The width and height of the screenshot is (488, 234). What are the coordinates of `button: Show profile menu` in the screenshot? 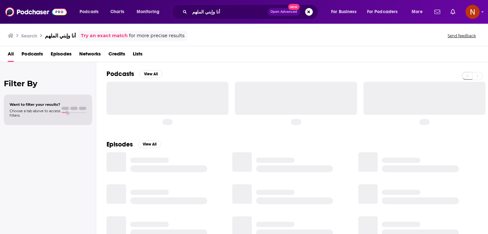 It's located at (473, 12).